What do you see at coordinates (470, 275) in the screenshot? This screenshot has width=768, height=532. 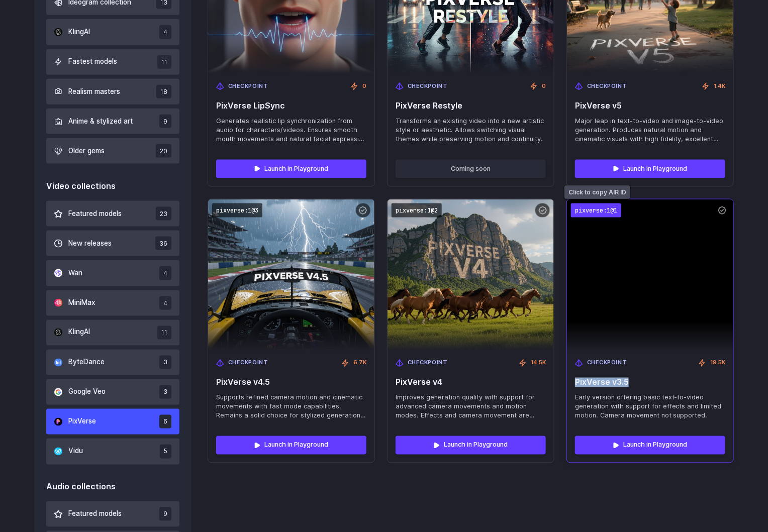 I see `img: PixVerse v4` at bounding box center [470, 275].